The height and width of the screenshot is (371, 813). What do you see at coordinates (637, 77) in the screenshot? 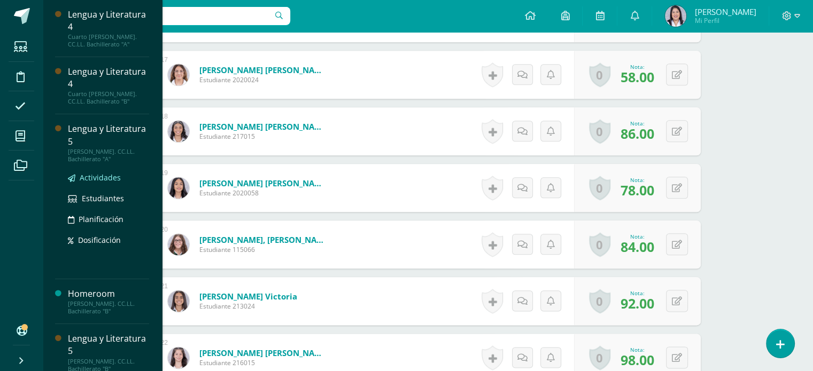
I see `span: 58.00` at bounding box center [637, 77].